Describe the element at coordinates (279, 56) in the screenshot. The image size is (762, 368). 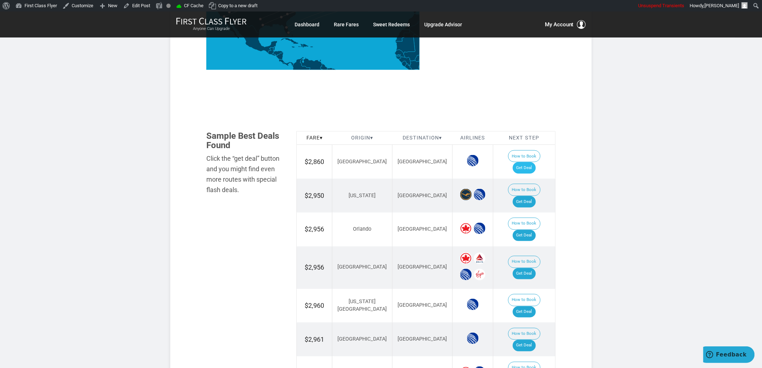
I see `path: Nicaragua` at that location.